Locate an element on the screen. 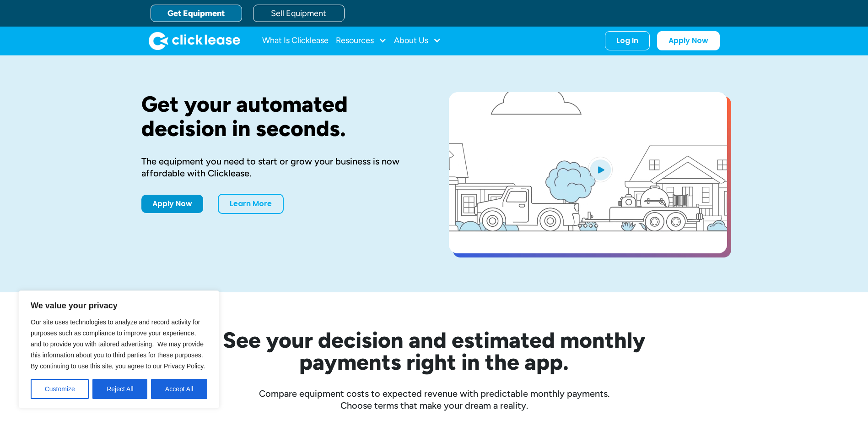 This screenshot has width=868, height=427. div: Compare equipment costs to expected revenue with predictable monthly payments. Choose terms that ... is located at coordinates (434, 399).